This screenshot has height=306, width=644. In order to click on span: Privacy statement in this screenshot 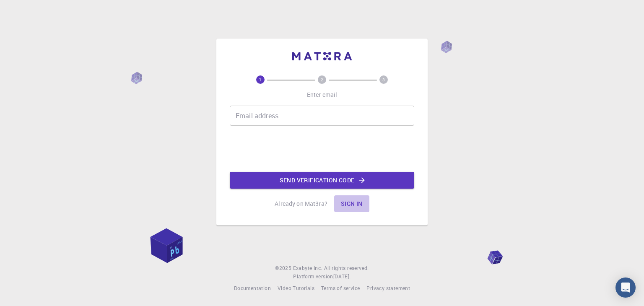, I will do `click(388, 288)`.